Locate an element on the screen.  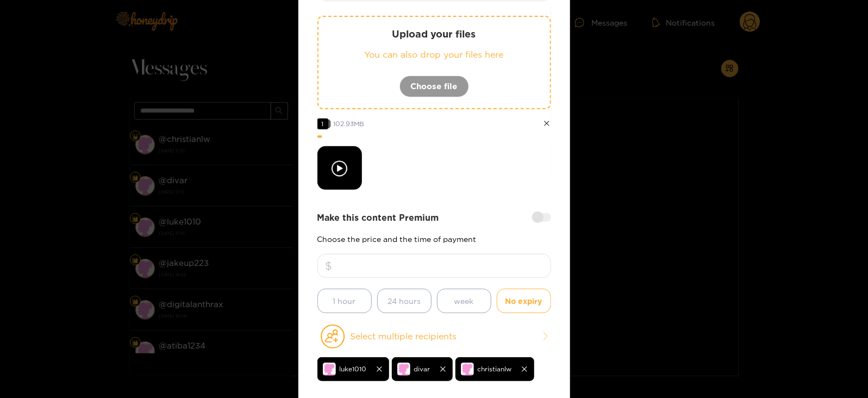
button: 24 hours is located at coordinates (404, 301).